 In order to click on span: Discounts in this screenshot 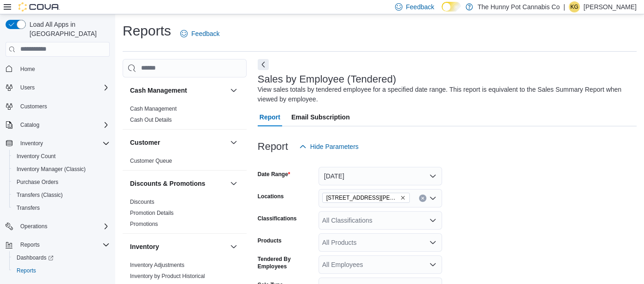, I will do `click(142, 202)`.